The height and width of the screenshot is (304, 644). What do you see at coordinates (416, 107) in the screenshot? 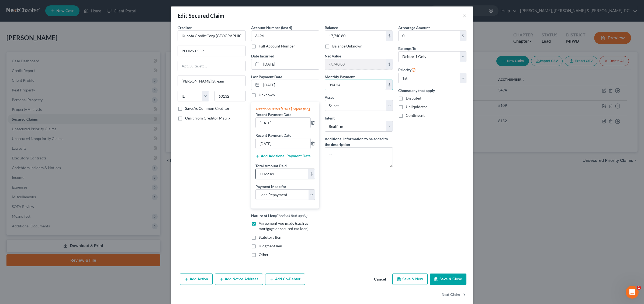
I see `span: Unliquidated` at bounding box center [416, 107].